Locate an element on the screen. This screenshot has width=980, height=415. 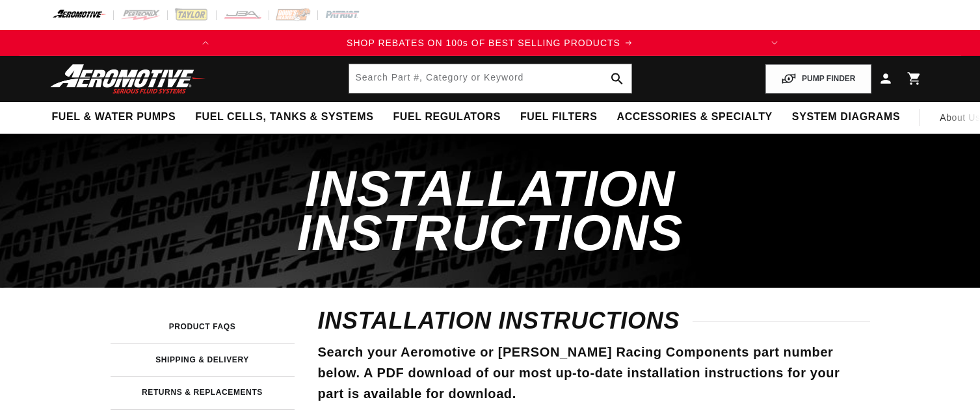
span: Fuel Filters is located at coordinates (559, 117).